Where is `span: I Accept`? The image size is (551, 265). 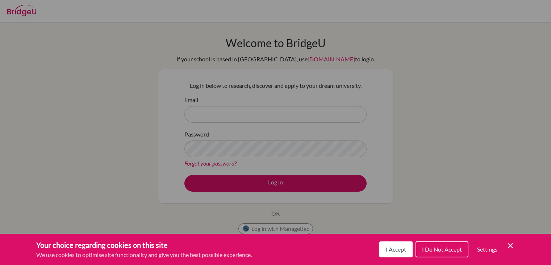 span: I Accept is located at coordinates (396, 249).